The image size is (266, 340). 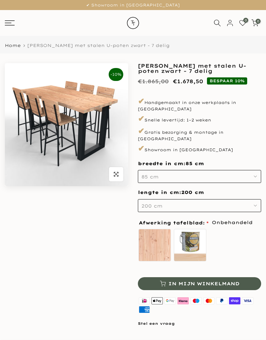 I want to click on ins: €1.678,50, so click(x=188, y=81).